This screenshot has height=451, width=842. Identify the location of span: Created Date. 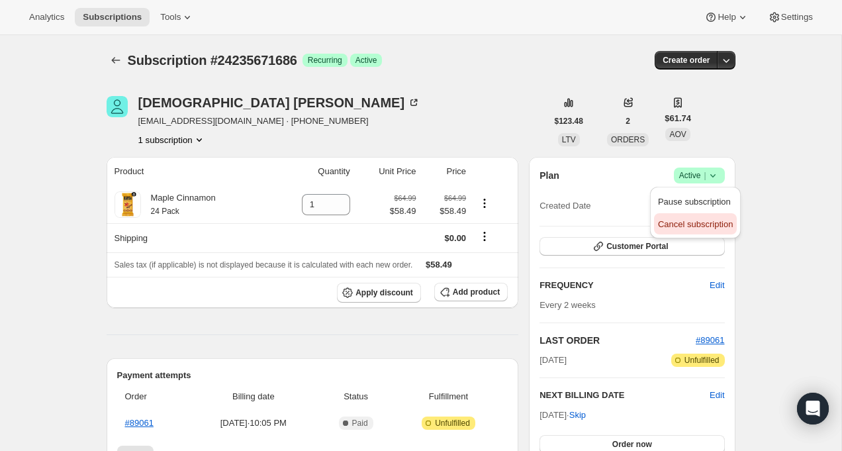
(565, 206).